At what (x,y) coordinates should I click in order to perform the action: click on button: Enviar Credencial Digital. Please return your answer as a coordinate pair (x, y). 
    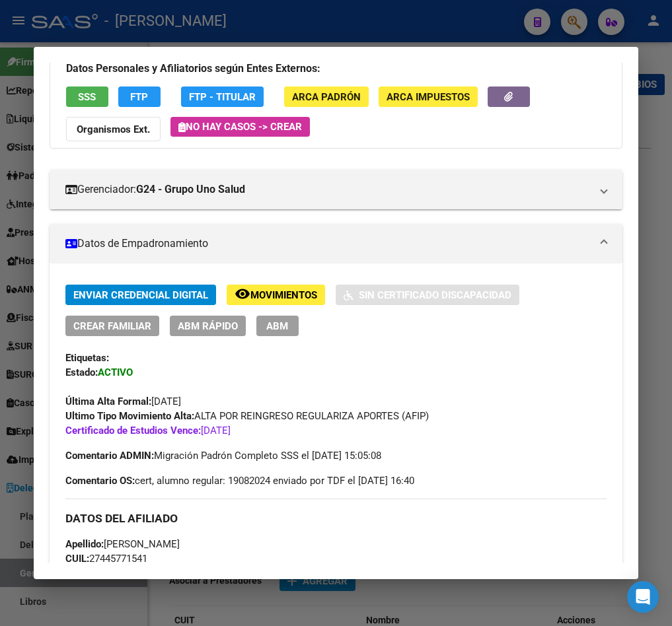
    Looking at the image, I should click on (141, 294).